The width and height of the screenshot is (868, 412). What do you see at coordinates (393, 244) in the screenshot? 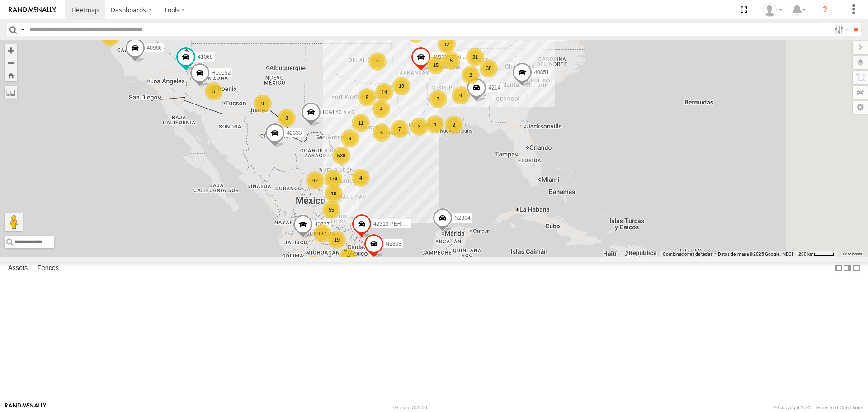
I see `span: N2308` at bounding box center [393, 244].